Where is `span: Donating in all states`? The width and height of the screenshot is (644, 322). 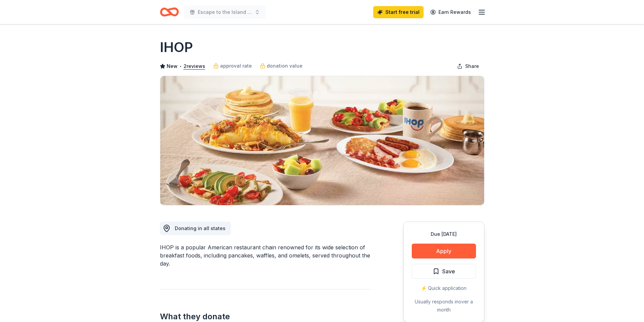
span: Donating in all states is located at coordinates (200, 228).